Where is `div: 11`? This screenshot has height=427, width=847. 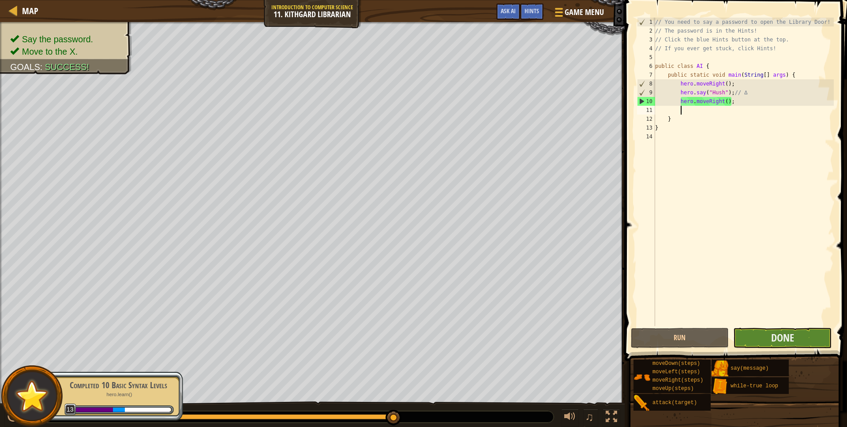
div: 11 is located at coordinates (646, 110).